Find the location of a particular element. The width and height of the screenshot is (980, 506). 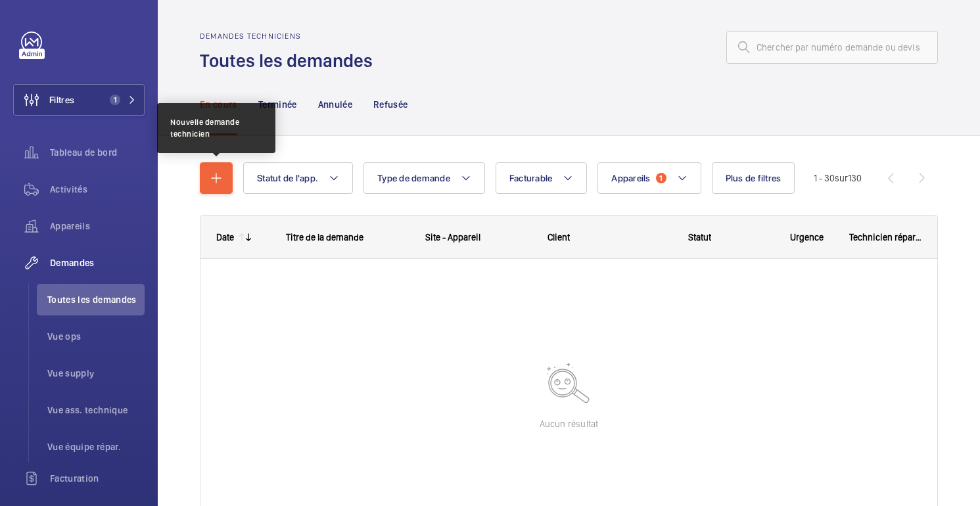

font: sur is located at coordinates (841, 178).